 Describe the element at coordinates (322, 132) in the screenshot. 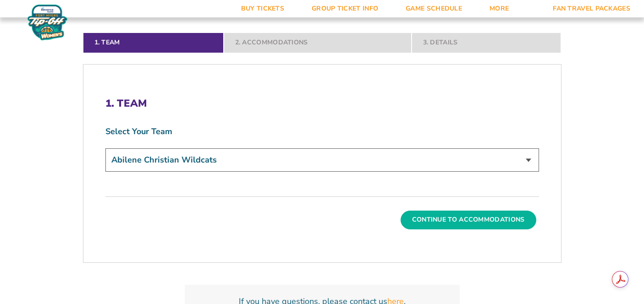

I see `label: Select Your Team` at that location.